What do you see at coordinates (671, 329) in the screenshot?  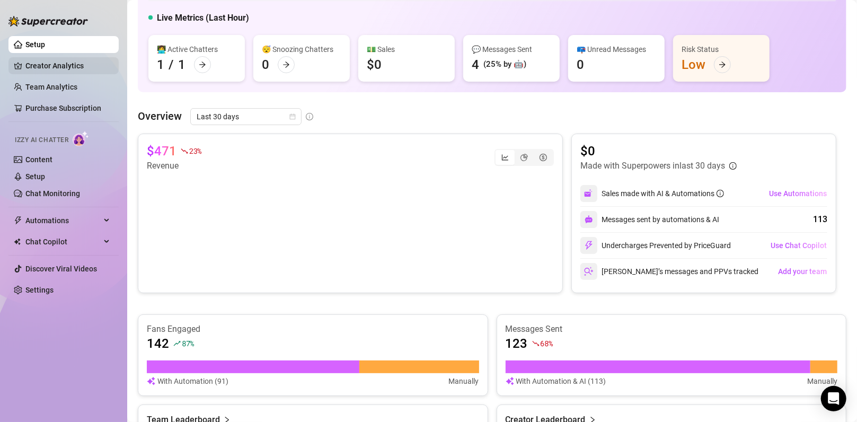 I see `article: Messages Sent` at bounding box center [671, 329].